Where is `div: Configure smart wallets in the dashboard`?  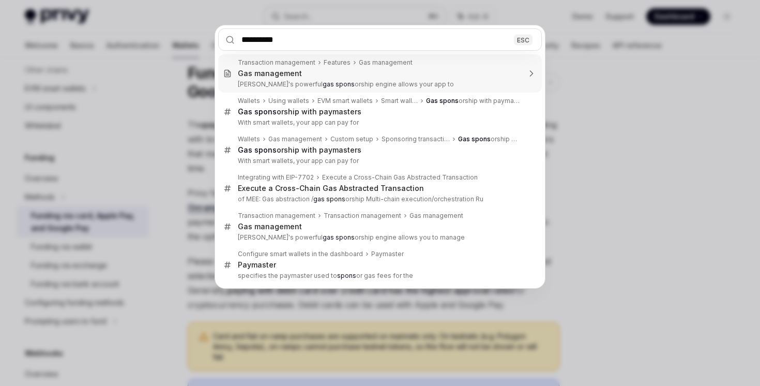 div: Configure smart wallets in the dashboard is located at coordinates (300, 254).